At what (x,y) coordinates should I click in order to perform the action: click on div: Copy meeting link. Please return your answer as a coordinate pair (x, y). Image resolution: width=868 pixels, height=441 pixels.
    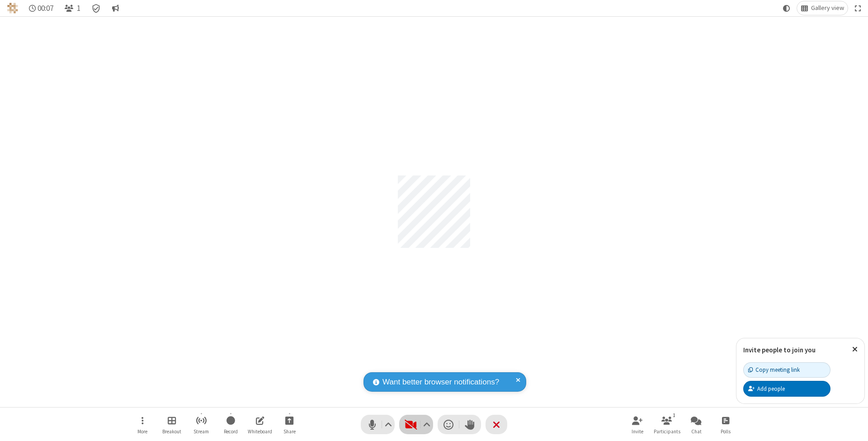
    Looking at the image, I should click on (774, 370).